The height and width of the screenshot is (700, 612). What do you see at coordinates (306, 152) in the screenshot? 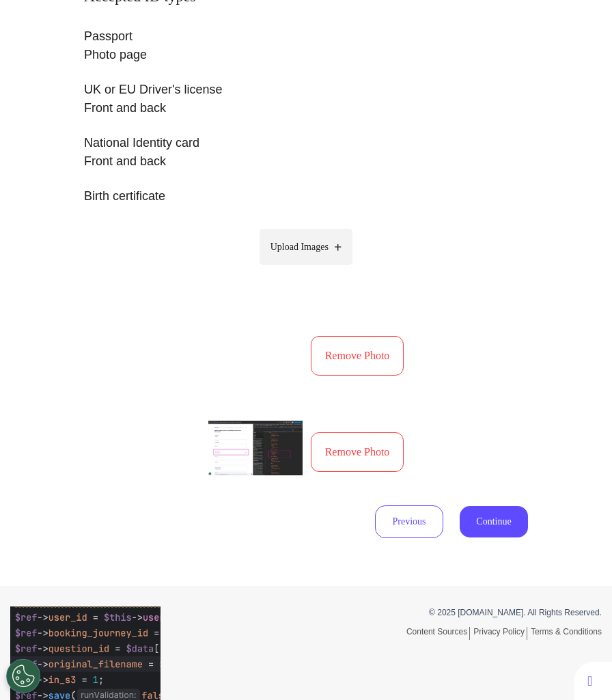
I see `p: National Identity card Front and back` at bounding box center [306, 152].